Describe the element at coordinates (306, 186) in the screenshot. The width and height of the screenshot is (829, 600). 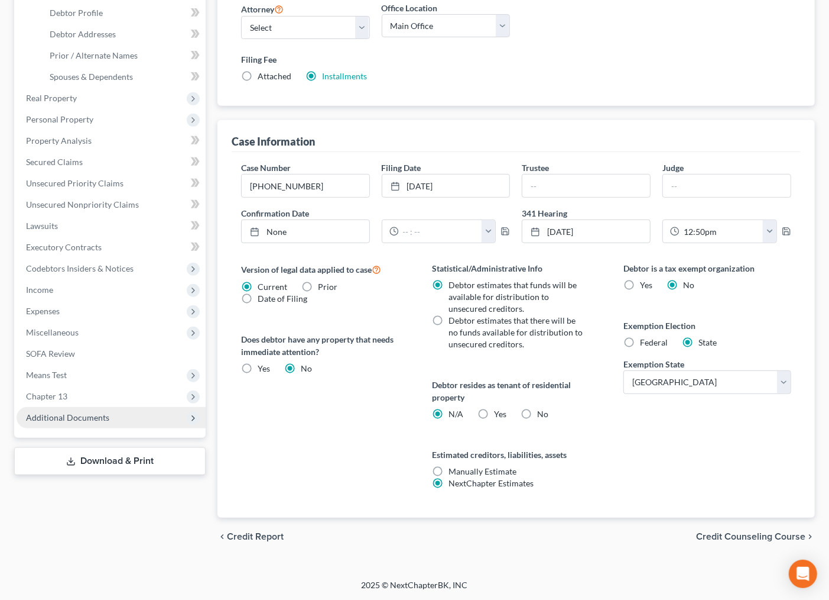
I see `input: Enter case number...` at that location.